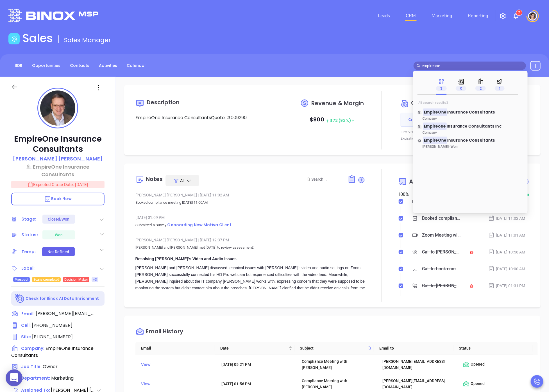 Image resolution: width=549 pixels, height=392 pixels. What do you see at coordinates (516, 16) in the screenshot?
I see `img: iconNotification` at bounding box center [516, 16].